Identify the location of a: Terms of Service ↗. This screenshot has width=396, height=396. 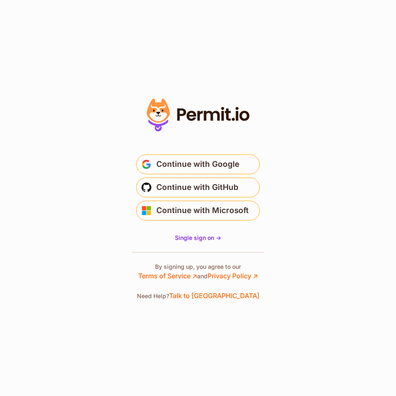
(167, 276).